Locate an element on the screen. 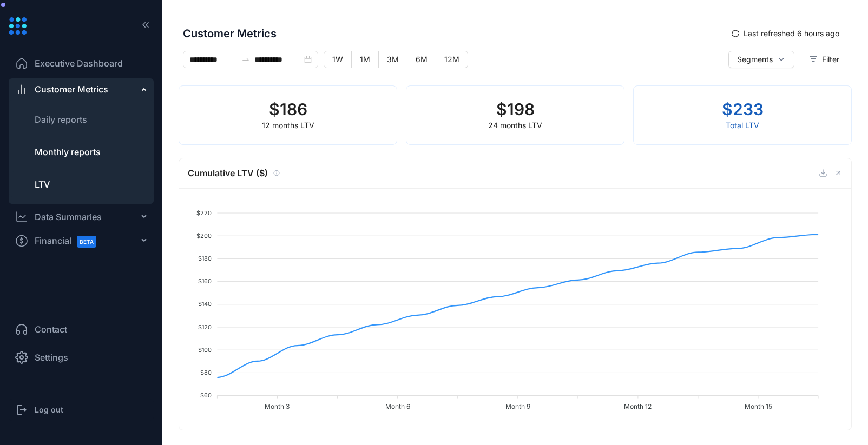 The image size is (868, 445). h2: $ 186 is located at coordinates (288, 110).